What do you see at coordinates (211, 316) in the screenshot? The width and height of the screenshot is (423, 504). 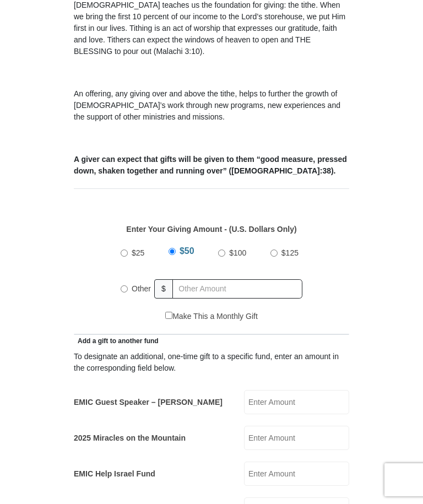 I see `label: Make This a Monthly Gift` at bounding box center [211, 316].